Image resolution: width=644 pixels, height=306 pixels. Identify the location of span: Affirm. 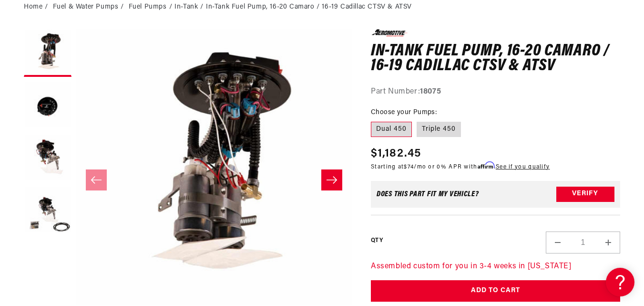
(486, 165).